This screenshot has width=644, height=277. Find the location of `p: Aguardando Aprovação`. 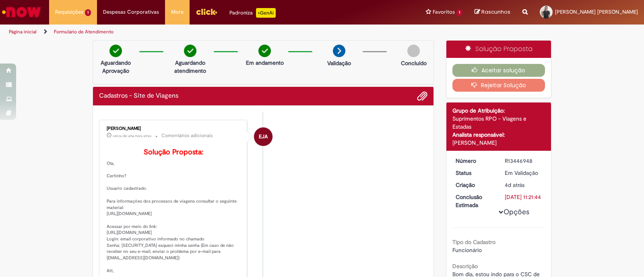

p: Aguardando Aprovação is located at coordinates (115, 66).